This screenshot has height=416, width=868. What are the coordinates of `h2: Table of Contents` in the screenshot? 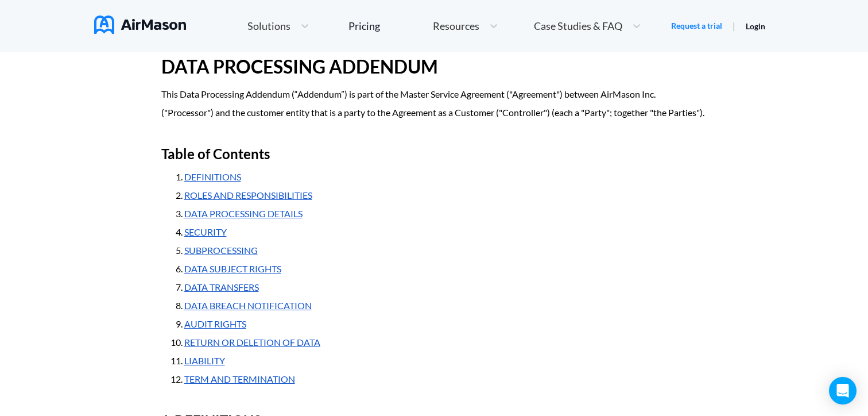 It's located at (434, 154).